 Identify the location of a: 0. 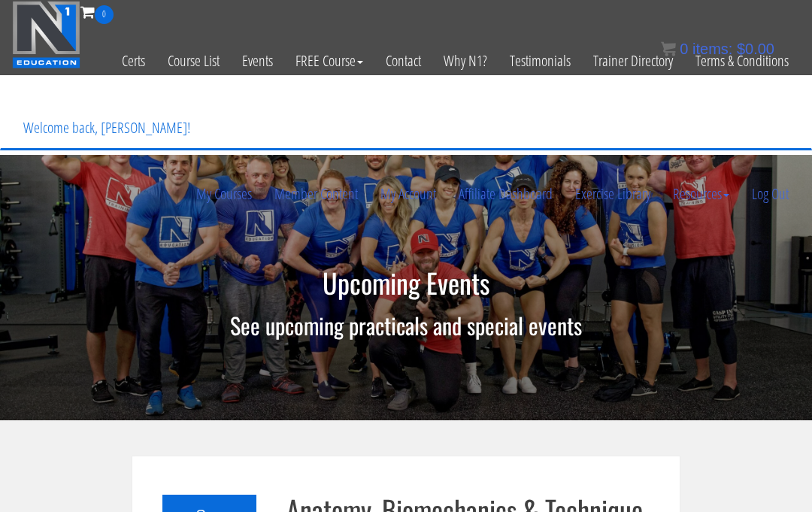
(97, 11).